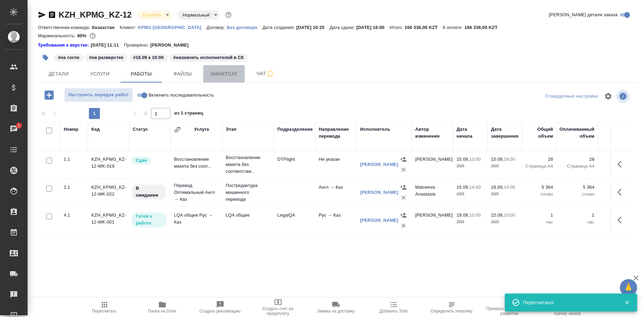 The image size is (644, 317). Describe the element at coordinates (148, 57) in the screenshot. I see `p: #16.09 к 10:00` at that location.